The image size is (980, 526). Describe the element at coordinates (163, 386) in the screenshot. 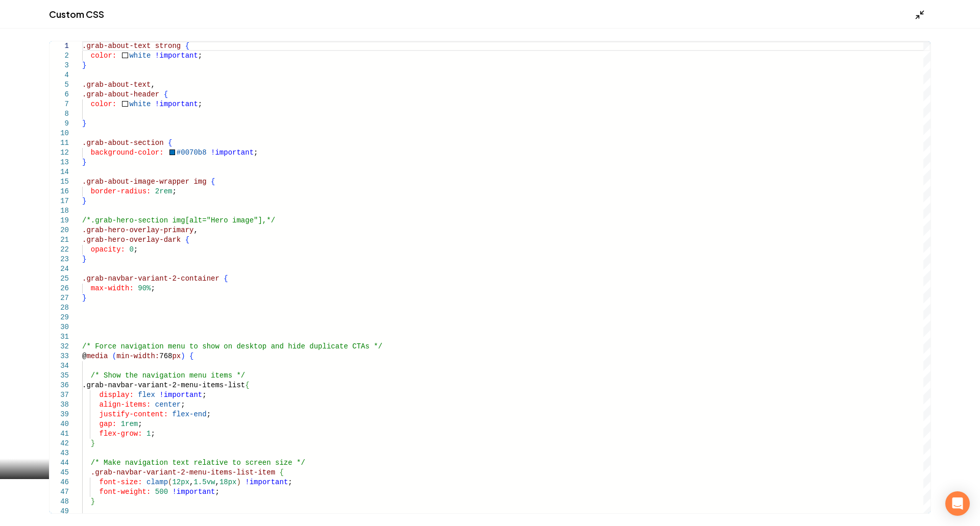

I see `span: .grab-navbar-variant-2-menu-items-list` at that location.